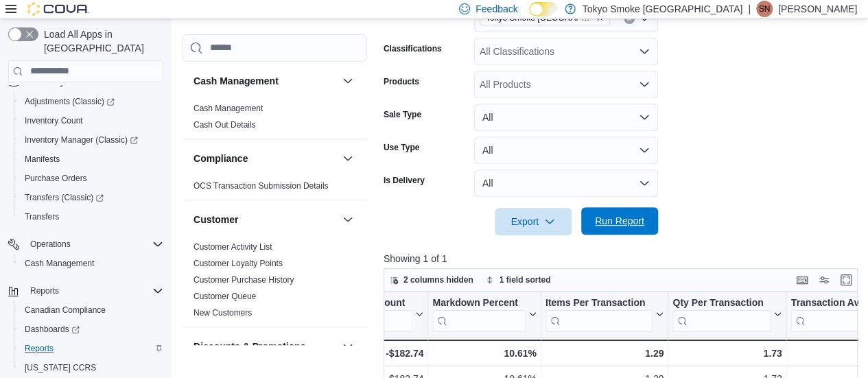  Describe the element at coordinates (478, 302) in the screenshot. I see `div: Markdown Percent` at that location.